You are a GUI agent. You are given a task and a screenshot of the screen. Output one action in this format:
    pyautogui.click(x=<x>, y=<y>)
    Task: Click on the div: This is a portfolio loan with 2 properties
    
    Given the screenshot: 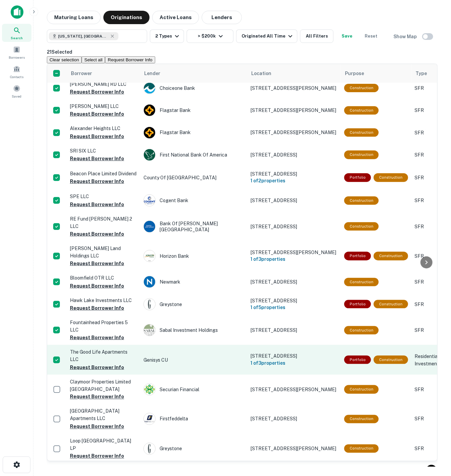 What is the action you would take?
    pyautogui.click(x=358, y=177)
    